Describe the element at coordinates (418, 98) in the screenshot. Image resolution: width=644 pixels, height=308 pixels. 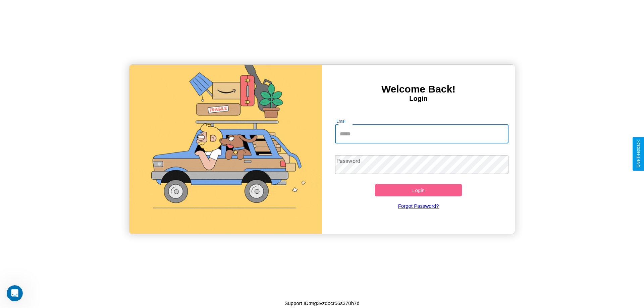
I see `h4: Login` at that location.